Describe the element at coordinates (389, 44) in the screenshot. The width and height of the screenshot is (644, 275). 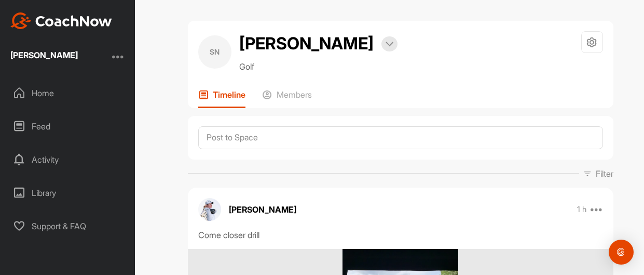
I see `img: arrow-down` at that location.